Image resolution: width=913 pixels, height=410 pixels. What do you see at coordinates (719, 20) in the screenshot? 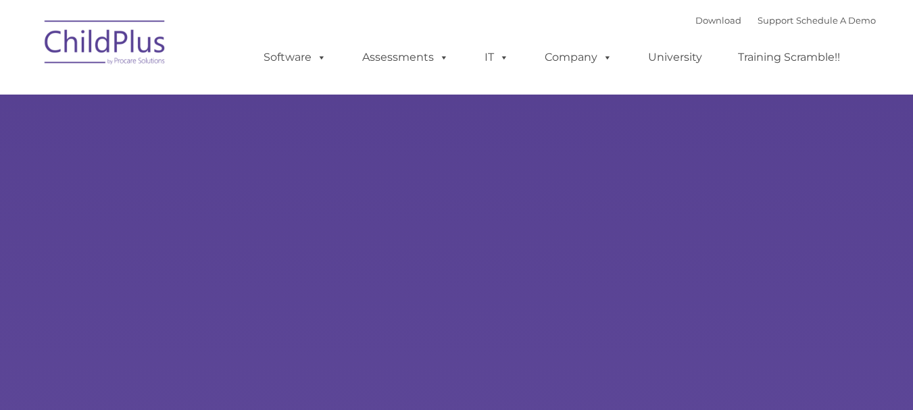
I see `a: Download` at bounding box center [719, 20].